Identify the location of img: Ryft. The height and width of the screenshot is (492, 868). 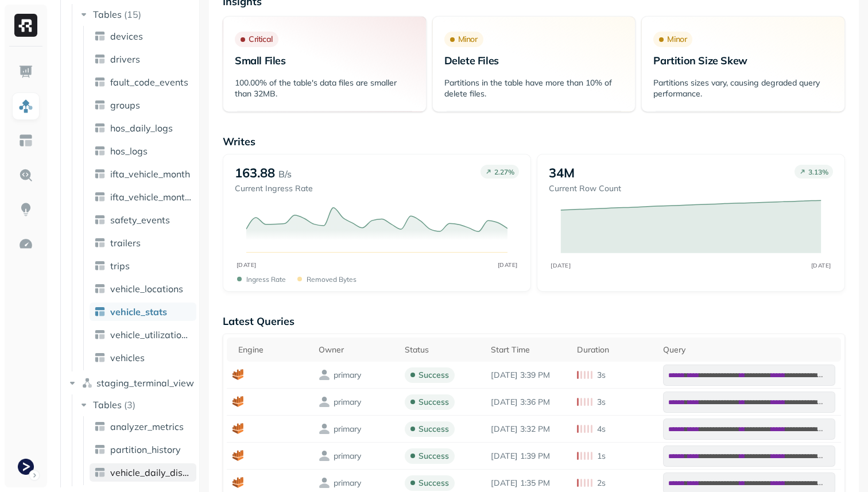
(26, 25).